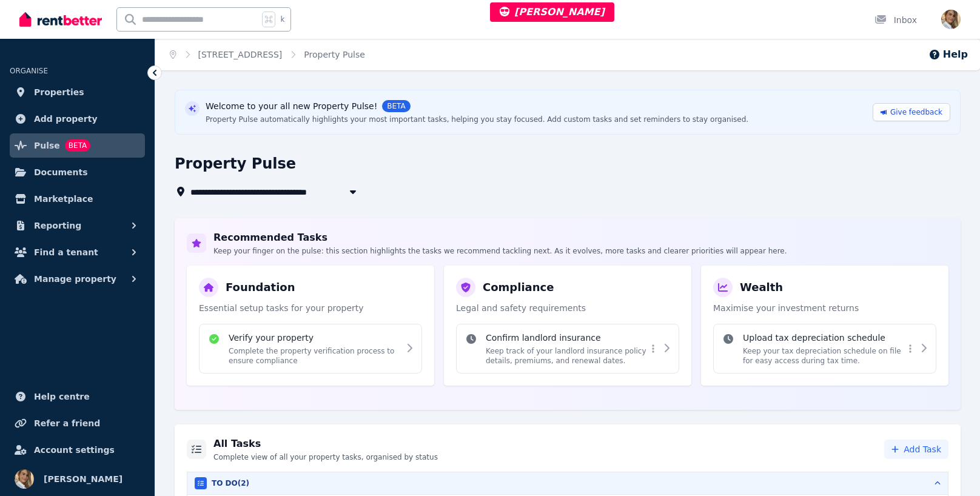 This screenshot has width=980, height=496. What do you see at coordinates (230, 483) in the screenshot?
I see `h3: TO DO ( 2 )` at bounding box center [230, 483].